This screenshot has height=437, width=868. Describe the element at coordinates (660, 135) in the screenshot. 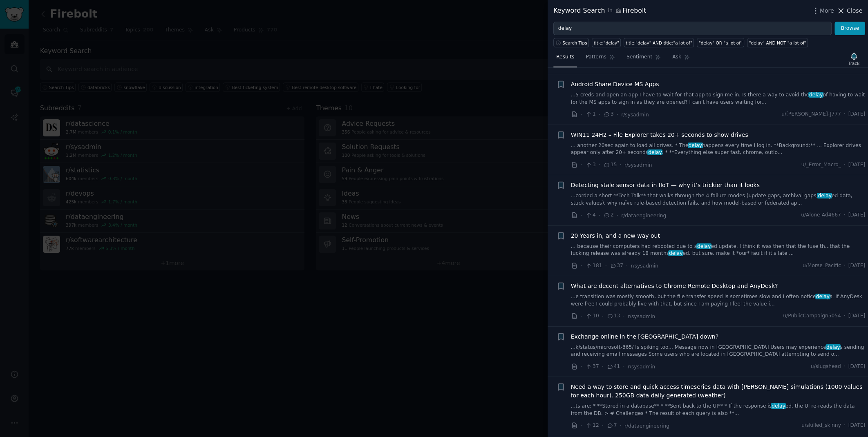

I see `a: WIN11 24H2 – File Explorer takes 20+ seconds to show drives` at that location.